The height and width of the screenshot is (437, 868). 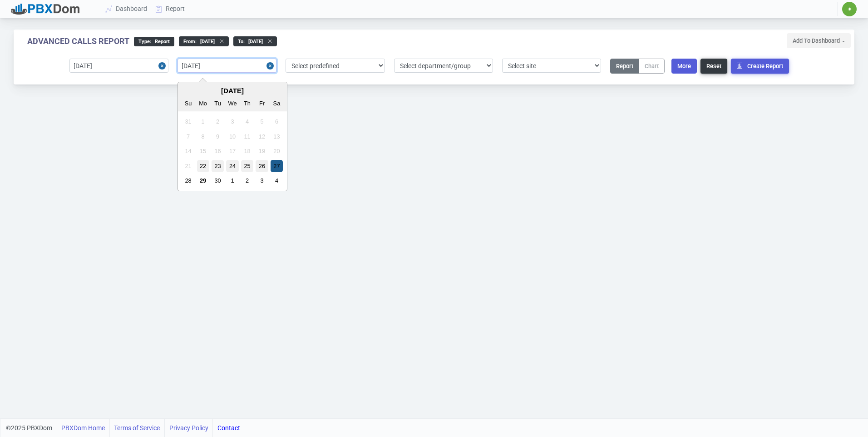 I want to click on div: Not available Monday, September 15th, 2025, so click(x=203, y=151).